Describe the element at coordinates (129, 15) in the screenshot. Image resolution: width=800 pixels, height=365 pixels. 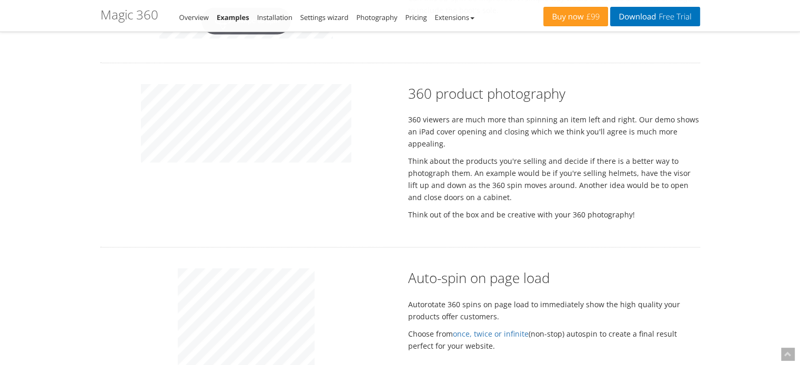
I see `h1: Magic 360` at that location.